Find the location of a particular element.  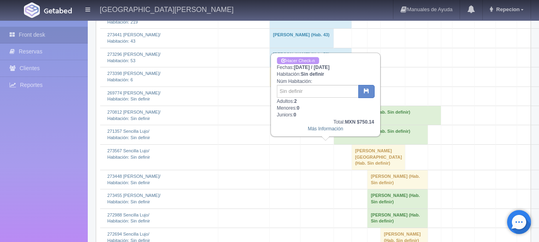

div: Total: is located at coordinates (325, 122).